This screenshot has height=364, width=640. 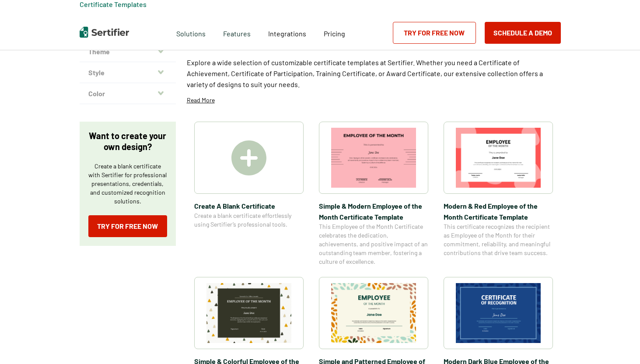 What do you see at coordinates (499, 211) in the screenshot?
I see `span: Modern & Red Employee of the Month Certificate Template` at bounding box center [499, 211].